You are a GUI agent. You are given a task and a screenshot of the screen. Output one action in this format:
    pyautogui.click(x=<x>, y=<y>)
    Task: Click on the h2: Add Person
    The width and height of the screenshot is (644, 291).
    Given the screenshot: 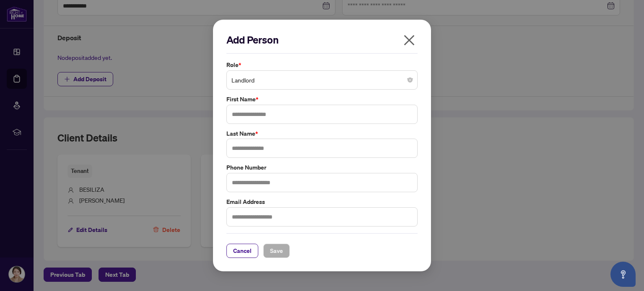 What is the action you would take?
    pyautogui.click(x=322, y=40)
    